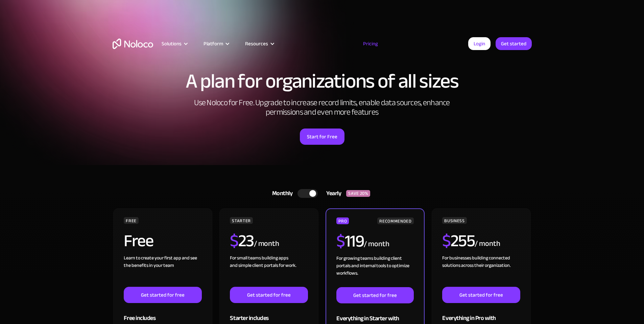  I want to click on div: Learn to create your first app and see the benefits in your team ‍, so click(163, 271).